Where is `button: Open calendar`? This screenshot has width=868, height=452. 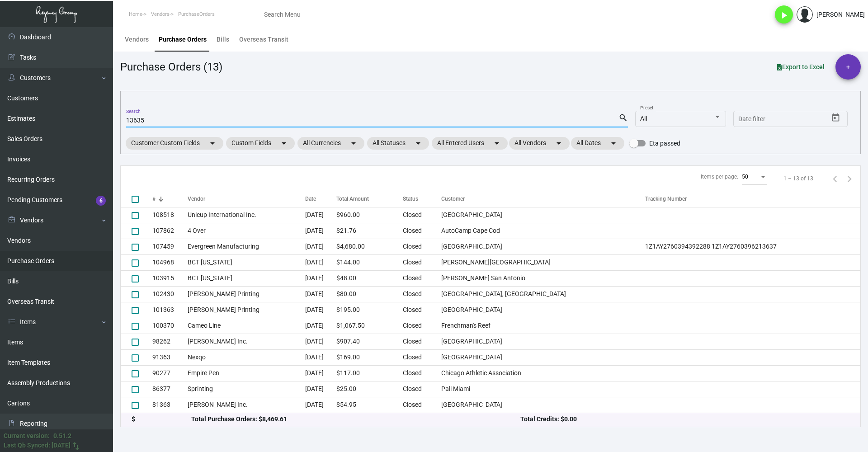
button: Open calendar is located at coordinates (835, 118).